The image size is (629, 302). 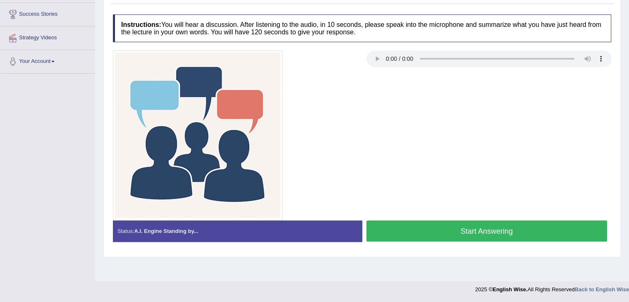 What do you see at coordinates (362, 28) in the screenshot?
I see `h4: You will hear a discussion. After listening to the audio, in 10 seconds, please speak into the mi...` at bounding box center [362, 28].